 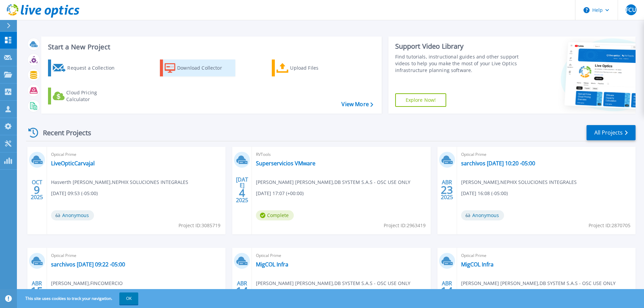 What do you see at coordinates (357, 104) in the screenshot?
I see `a: View More` at bounding box center [357, 104].